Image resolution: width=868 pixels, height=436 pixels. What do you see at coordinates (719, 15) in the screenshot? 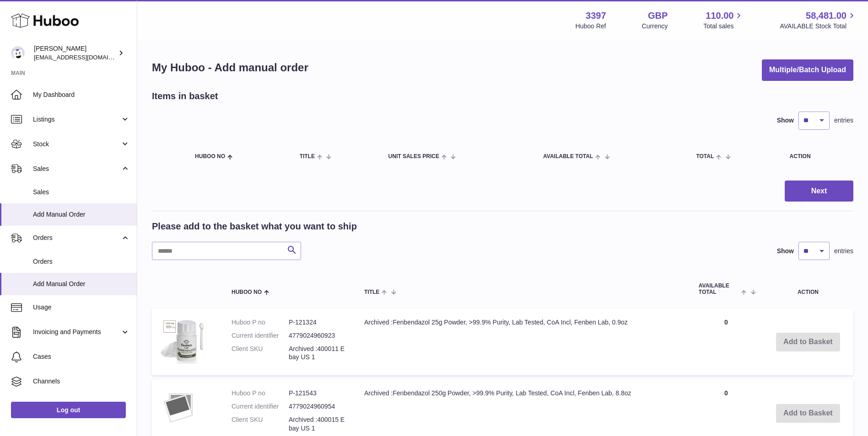
I see `span: 110.00` at bounding box center [719, 15].